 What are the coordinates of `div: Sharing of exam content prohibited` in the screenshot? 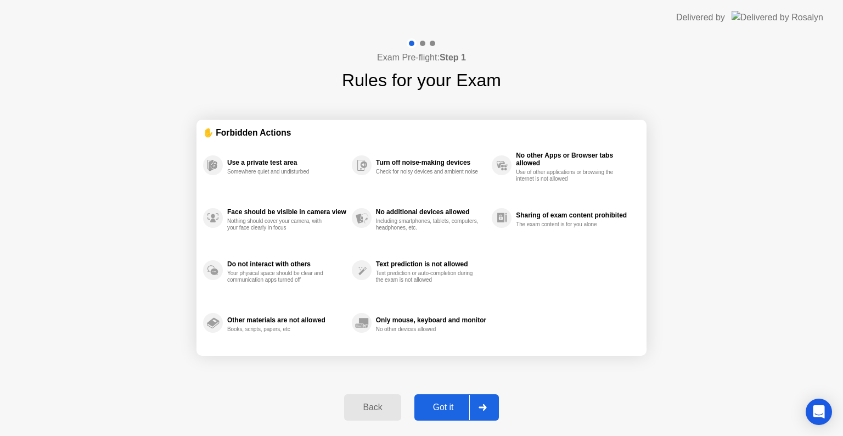 It's located at (575, 215).